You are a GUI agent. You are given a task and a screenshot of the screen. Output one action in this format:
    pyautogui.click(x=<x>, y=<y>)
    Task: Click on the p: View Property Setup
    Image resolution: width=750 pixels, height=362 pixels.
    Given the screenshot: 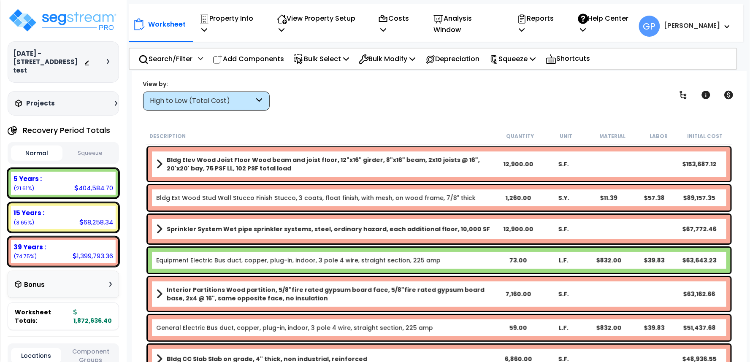 What is the action you would take?
    pyautogui.click(x=318, y=24)
    